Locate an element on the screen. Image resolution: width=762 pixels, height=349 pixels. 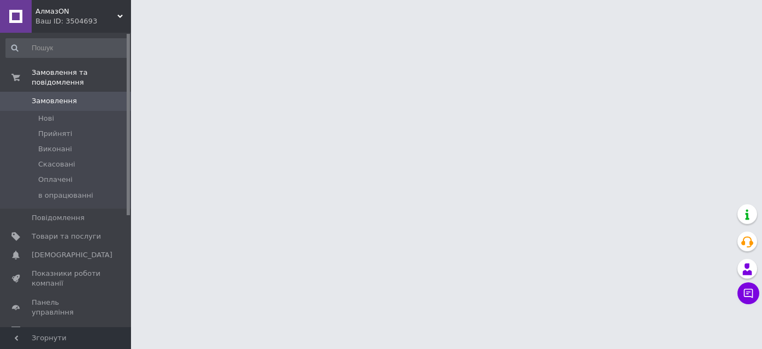
span: Товари та послуги is located at coordinates (66, 236).